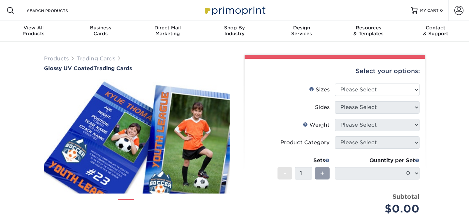  I want to click on div: Quantity per Set, so click(377, 160).